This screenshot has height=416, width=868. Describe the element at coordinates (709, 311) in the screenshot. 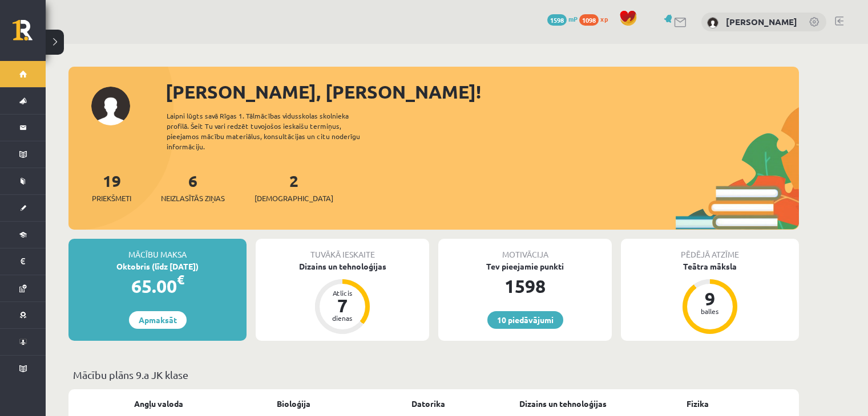

I see `div: balles` at that location.